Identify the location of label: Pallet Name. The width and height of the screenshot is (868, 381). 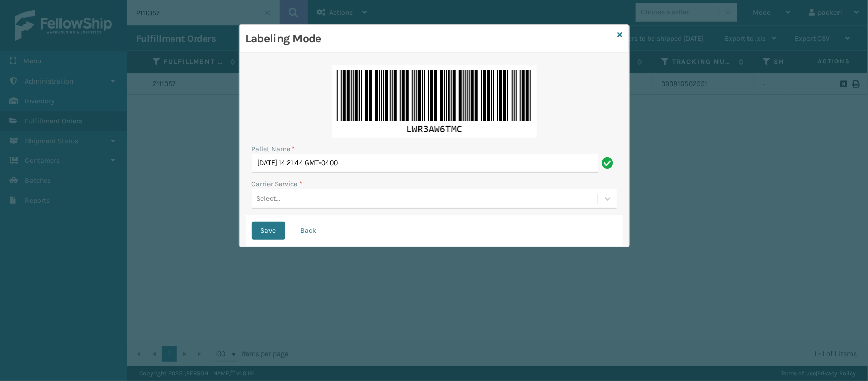
(273, 149).